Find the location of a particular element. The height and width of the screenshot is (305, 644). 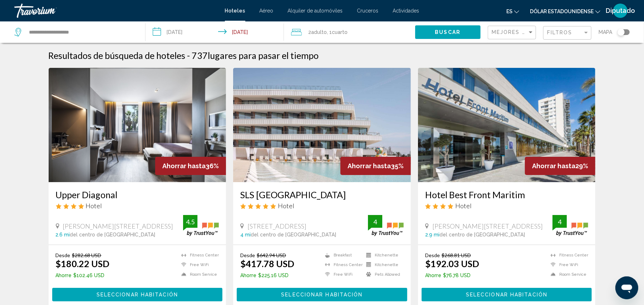

span: Mapa is located at coordinates (605, 32).